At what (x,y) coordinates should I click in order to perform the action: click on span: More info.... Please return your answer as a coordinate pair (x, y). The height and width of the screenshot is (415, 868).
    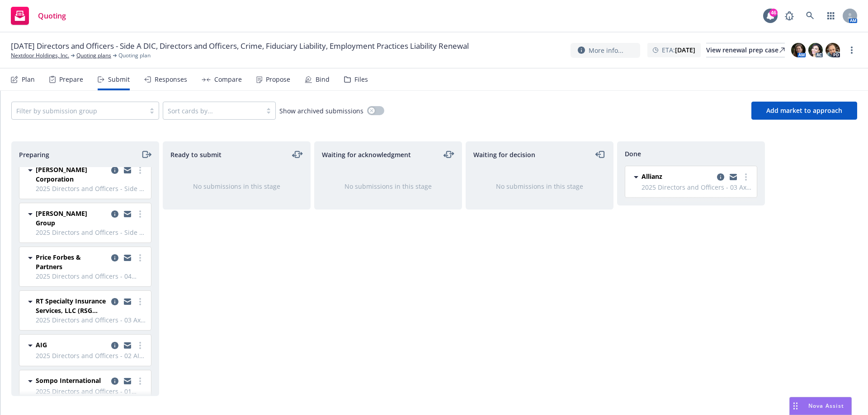
    Looking at the image, I should click on (606, 50).